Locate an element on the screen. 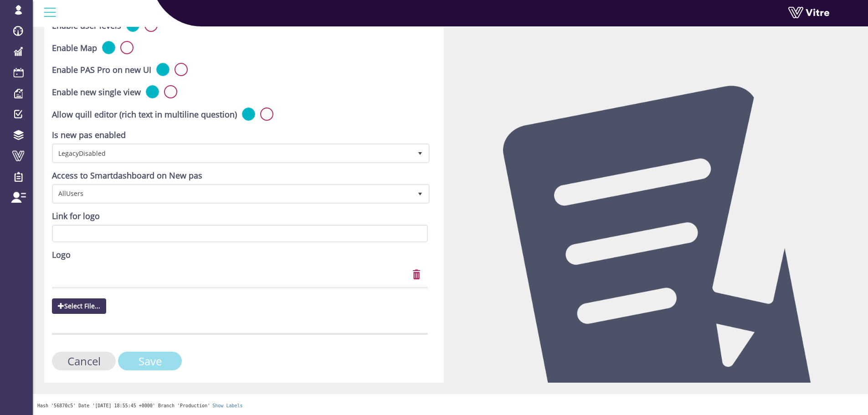 This screenshot has width=868, height=415. input: Cancel is located at coordinates (84, 360).